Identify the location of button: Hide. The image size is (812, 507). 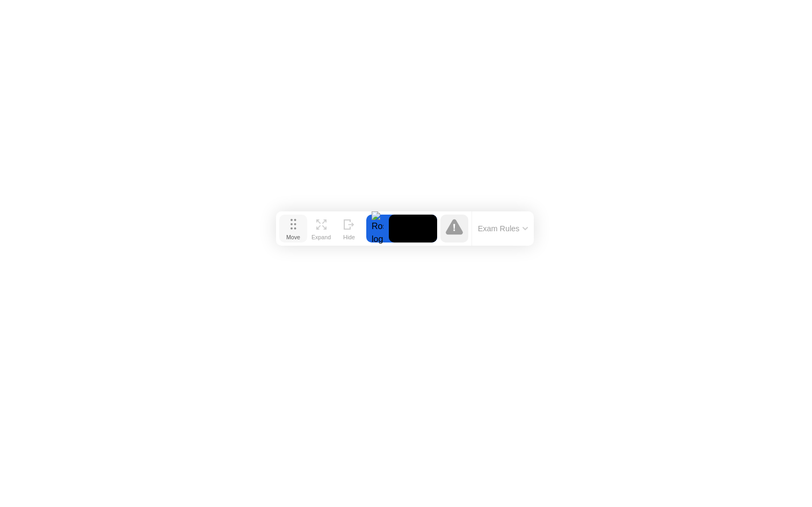
(349, 228).